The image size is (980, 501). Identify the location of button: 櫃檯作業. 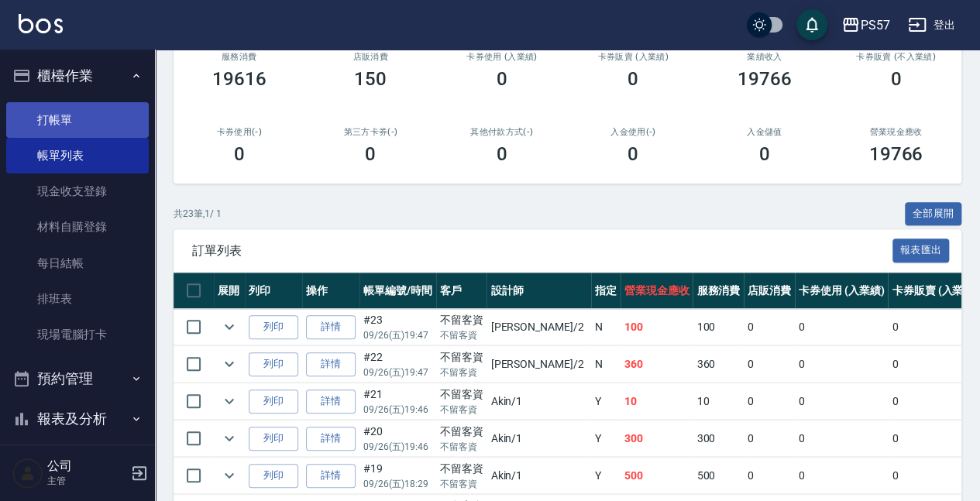
(77, 76).